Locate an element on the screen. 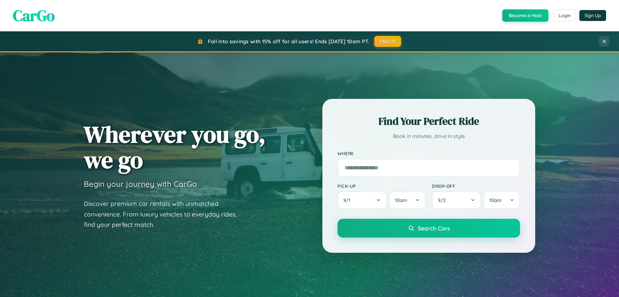  button: Sign Up is located at coordinates (593, 15).